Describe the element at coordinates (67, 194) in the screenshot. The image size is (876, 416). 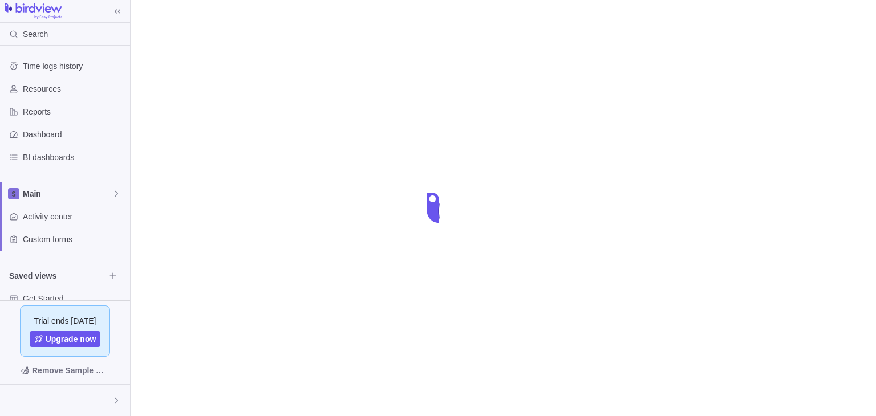
I see `span: Main` at that location.